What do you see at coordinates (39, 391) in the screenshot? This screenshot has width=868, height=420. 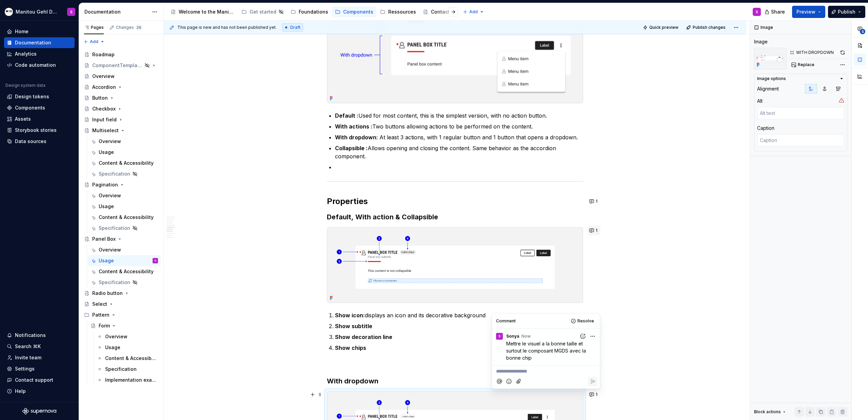 I see `button: Help` at bounding box center [39, 391].